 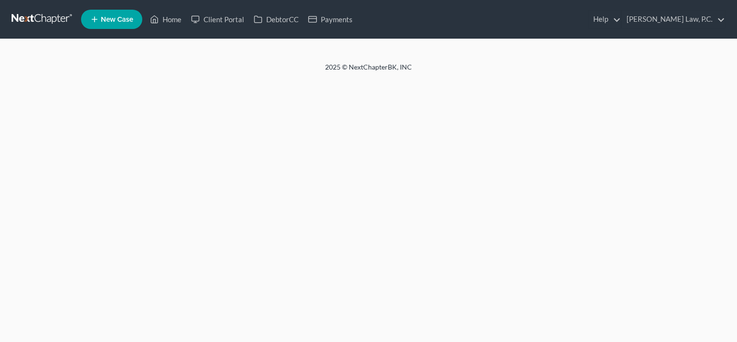 What do you see at coordinates (604, 19) in the screenshot?
I see `a: Help` at bounding box center [604, 19].